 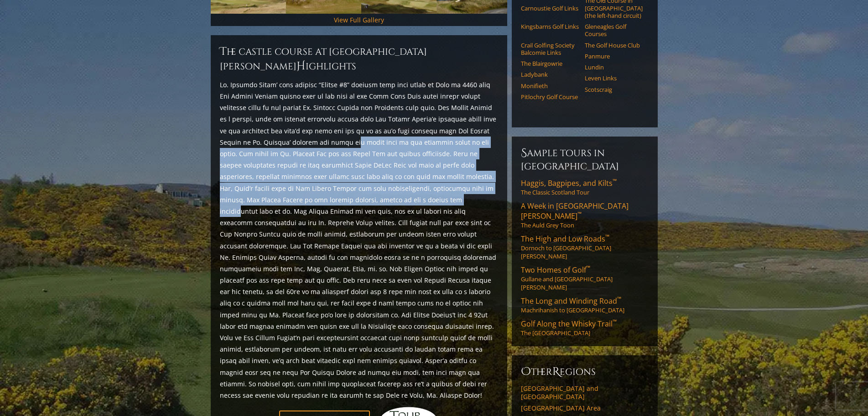 What do you see at coordinates (614, 78) in the screenshot?
I see `a: Leven Links` at bounding box center [614, 78].